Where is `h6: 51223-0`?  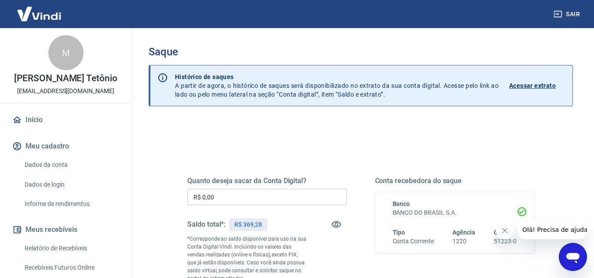 h6: 51223-0 is located at coordinates (505, 241).